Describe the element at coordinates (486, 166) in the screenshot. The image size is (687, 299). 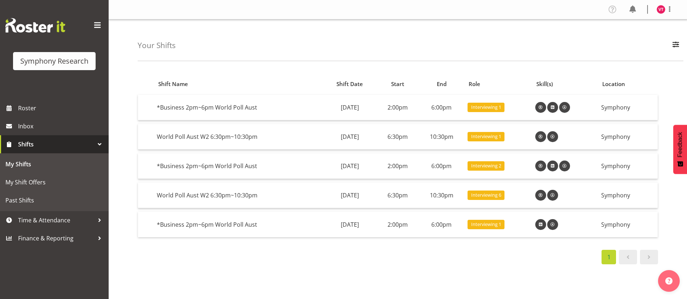
I see `span: Interviewing 2` at that location.